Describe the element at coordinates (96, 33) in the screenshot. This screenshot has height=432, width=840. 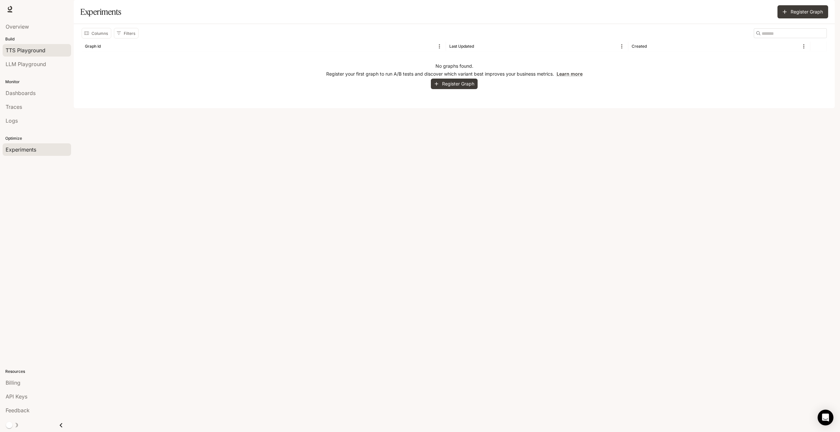
I see `button: Select columns` at that location.